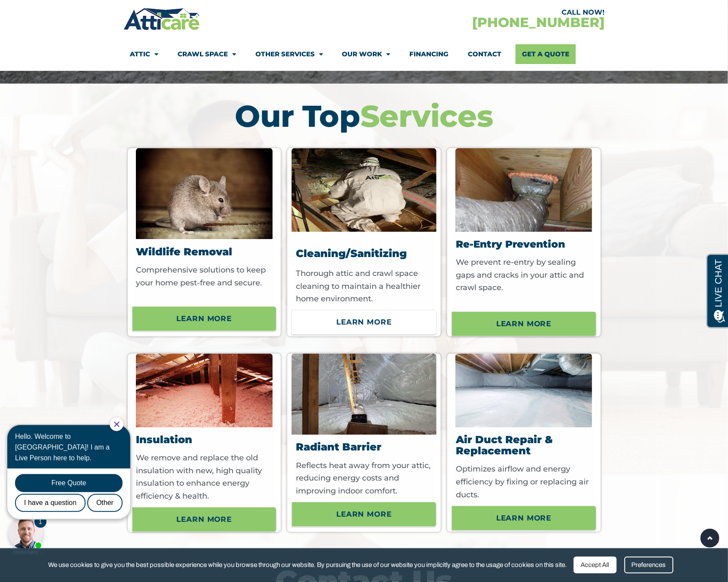  I want to click on h3: Air Duct Repair & Replacement, so click(525, 446).